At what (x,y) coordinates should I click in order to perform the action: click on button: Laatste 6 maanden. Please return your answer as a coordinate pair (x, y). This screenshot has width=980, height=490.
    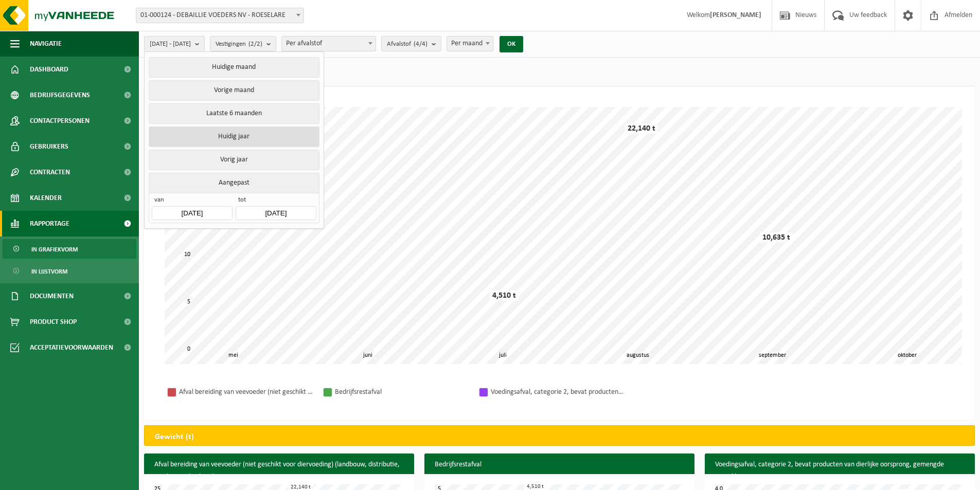
    Looking at the image, I should click on (234, 113).